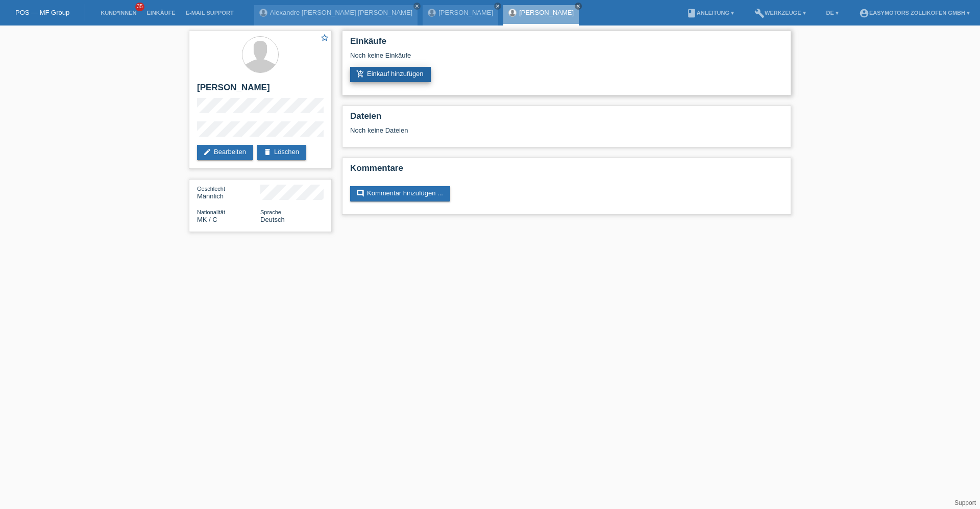 The width and height of the screenshot is (980, 509). I want to click on a: Einkäufe, so click(161, 13).